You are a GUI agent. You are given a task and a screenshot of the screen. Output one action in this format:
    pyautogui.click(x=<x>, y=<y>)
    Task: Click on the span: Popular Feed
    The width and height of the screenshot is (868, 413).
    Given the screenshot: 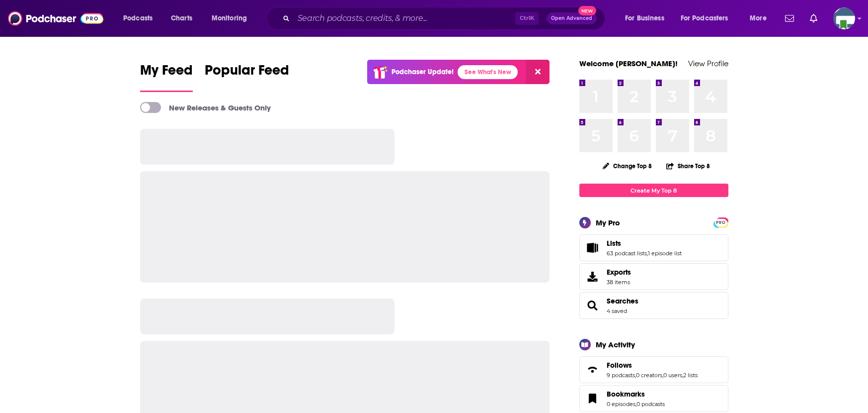 What is the action you would take?
    pyautogui.click(x=247, y=73)
    